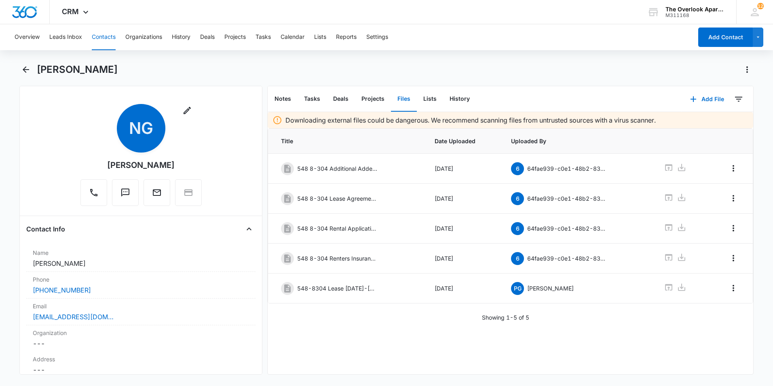 The width and height of the screenshot is (773, 386). I want to click on button: Settings, so click(377, 37).